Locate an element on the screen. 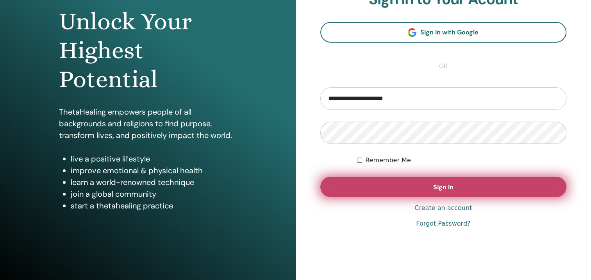 The height and width of the screenshot is (280, 591). p: ThetaHealing empowers people of all backgrounds and religions to find purpose, transform lives, a... is located at coordinates (148, 123).